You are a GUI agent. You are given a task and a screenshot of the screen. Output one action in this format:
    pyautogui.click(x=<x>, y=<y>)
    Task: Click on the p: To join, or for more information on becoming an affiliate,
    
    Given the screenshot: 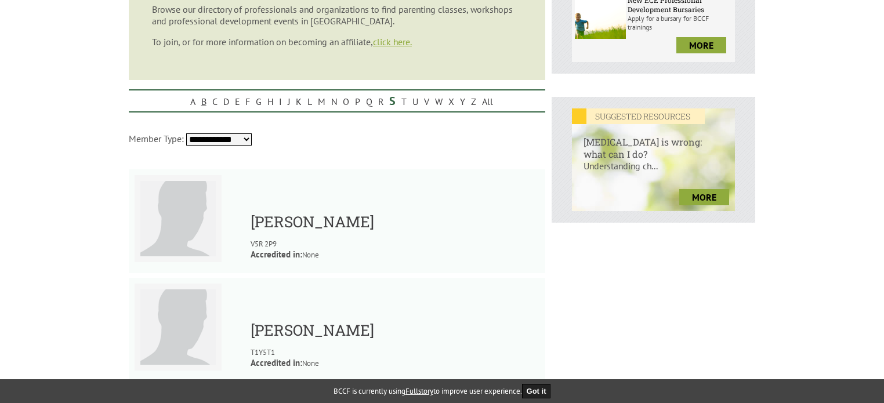 What is the action you would take?
    pyautogui.click(x=337, y=42)
    